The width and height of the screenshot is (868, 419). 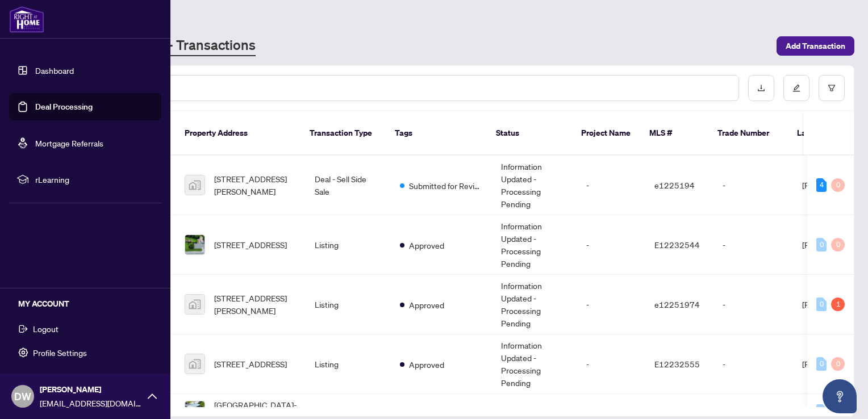 I want to click on a: Mortgage Referrals, so click(x=69, y=143).